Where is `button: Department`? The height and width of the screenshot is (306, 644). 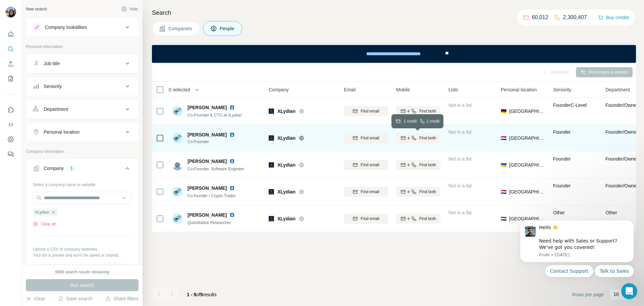
button: Department is located at coordinates (82, 109).